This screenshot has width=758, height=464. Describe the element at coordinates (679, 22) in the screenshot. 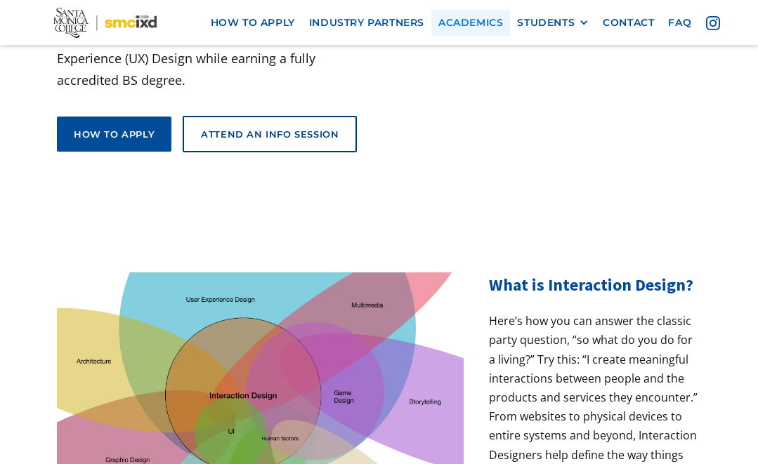

I see `a: faq` at that location.